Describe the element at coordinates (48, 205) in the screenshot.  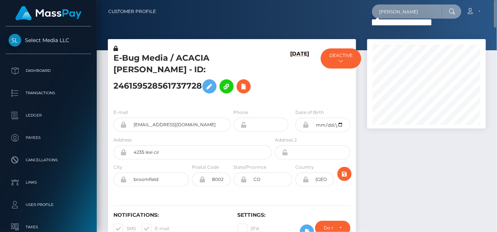
I see `a: User Profile` at that location.